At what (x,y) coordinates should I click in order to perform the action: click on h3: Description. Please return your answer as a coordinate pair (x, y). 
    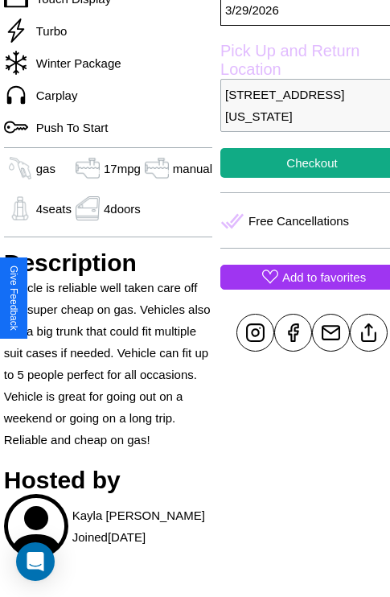
    Looking at the image, I should click on (108, 263).